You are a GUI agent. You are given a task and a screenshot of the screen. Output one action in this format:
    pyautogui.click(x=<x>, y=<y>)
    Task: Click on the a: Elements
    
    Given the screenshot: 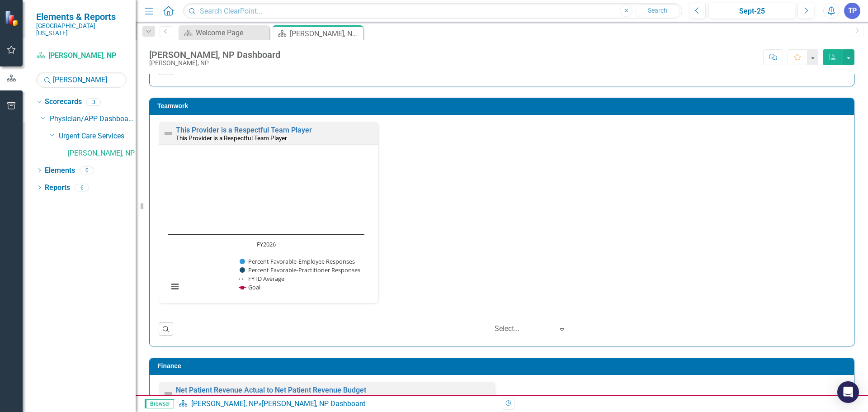 What is the action you would take?
    pyautogui.click(x=60, y=171)
    